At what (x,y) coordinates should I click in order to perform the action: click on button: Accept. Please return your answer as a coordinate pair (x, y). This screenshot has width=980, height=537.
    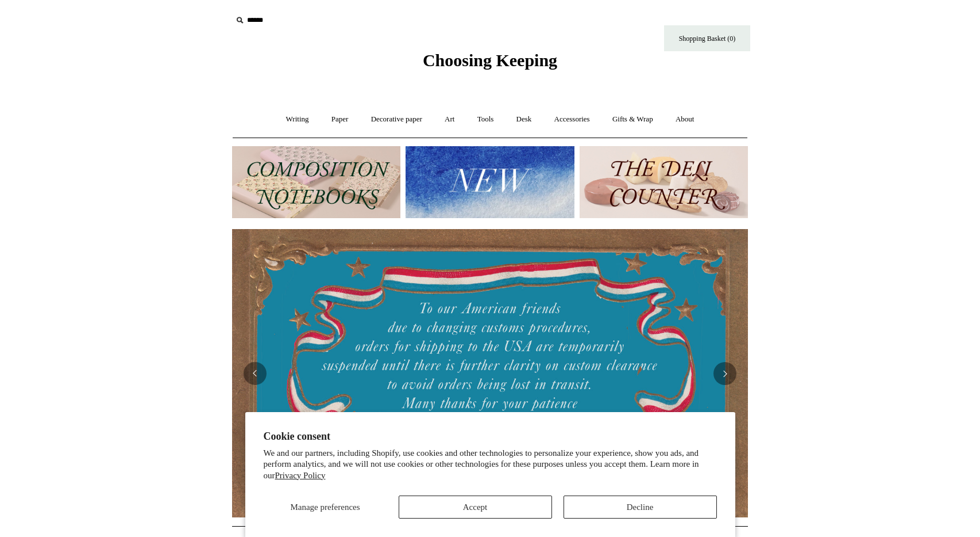
    Looking at the image, I should click on (475, 507).